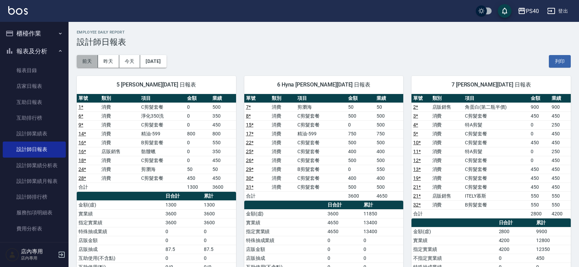  I want to click on td: 13400, so click(382, 223).